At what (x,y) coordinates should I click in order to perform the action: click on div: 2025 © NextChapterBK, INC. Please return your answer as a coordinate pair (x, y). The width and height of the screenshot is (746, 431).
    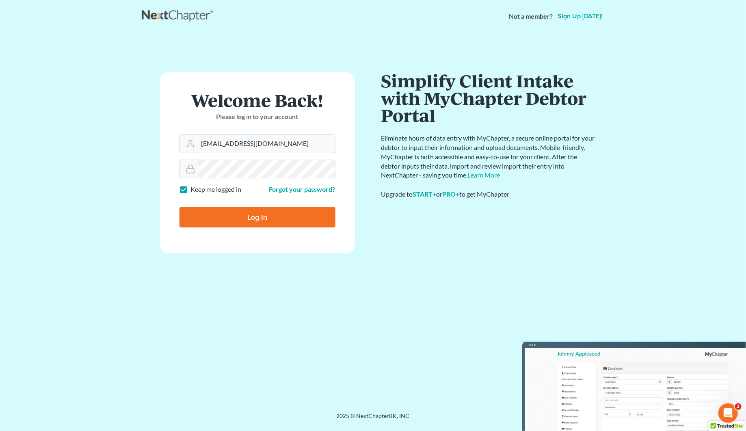
    Looking at the image, I should click on (373, 419).